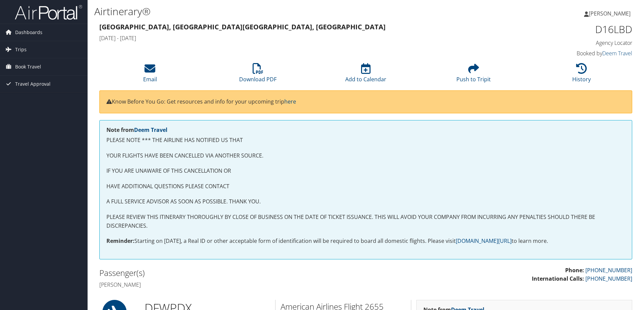 This screenshot has height=310, width=644. I want to click on p: YOUR FLIGHTS HAVE BEEN CANCELLED VIA ANOTHER SOURCE., so click(366, 156).